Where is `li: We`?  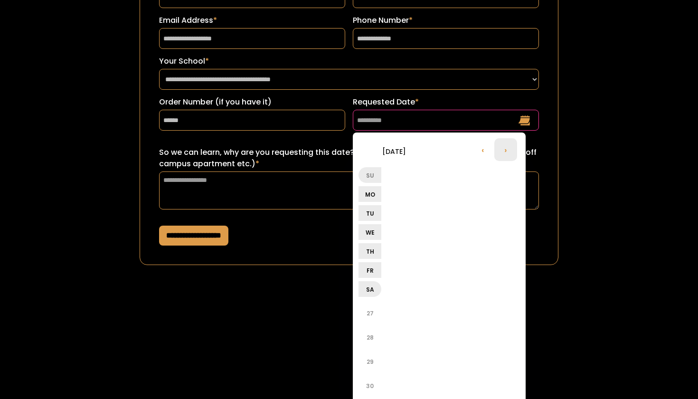
li: We is located at coordinates (370, 232).